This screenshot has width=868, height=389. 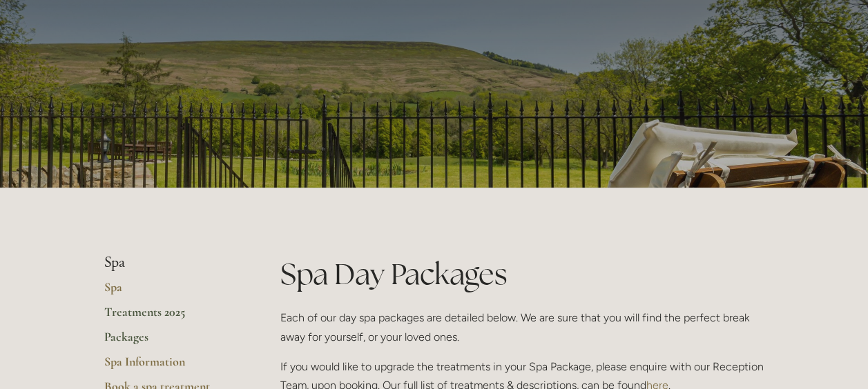 What do you see at coordinates (522, 327) in the screenshot?
I see `p: Each of our day spa packages are detailed below. We are sure that you will find the perfect break...` at bounding box center [522, 327].